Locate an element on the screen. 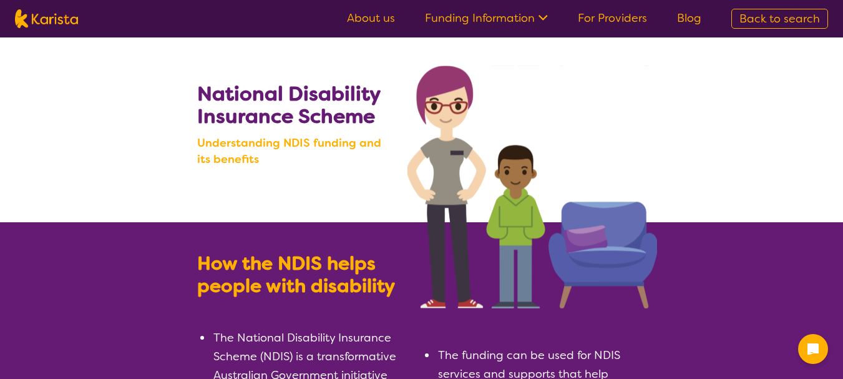  b: How the NDIS helps people with disability is located at coordinates (296, 275).